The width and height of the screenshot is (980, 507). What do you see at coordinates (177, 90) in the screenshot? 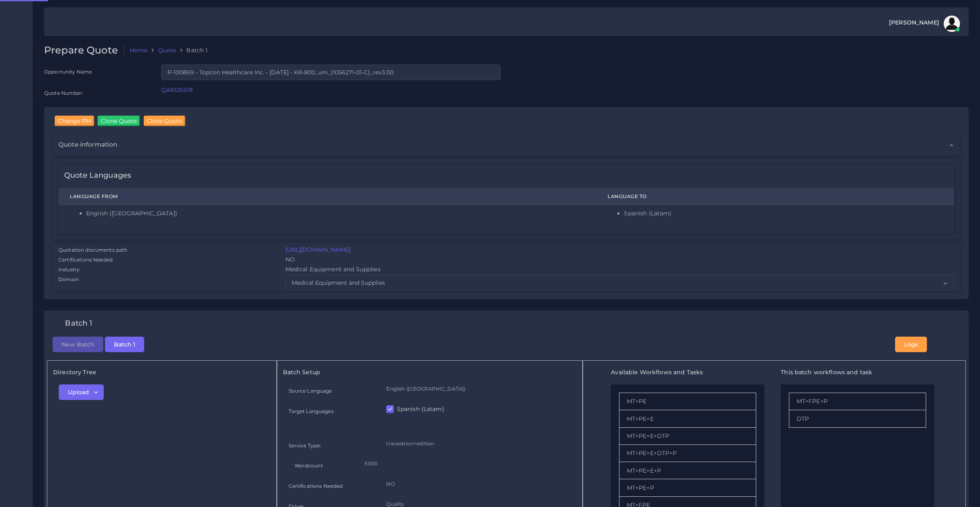
I see `a: QAR126518` at bounding box center [177, 90].